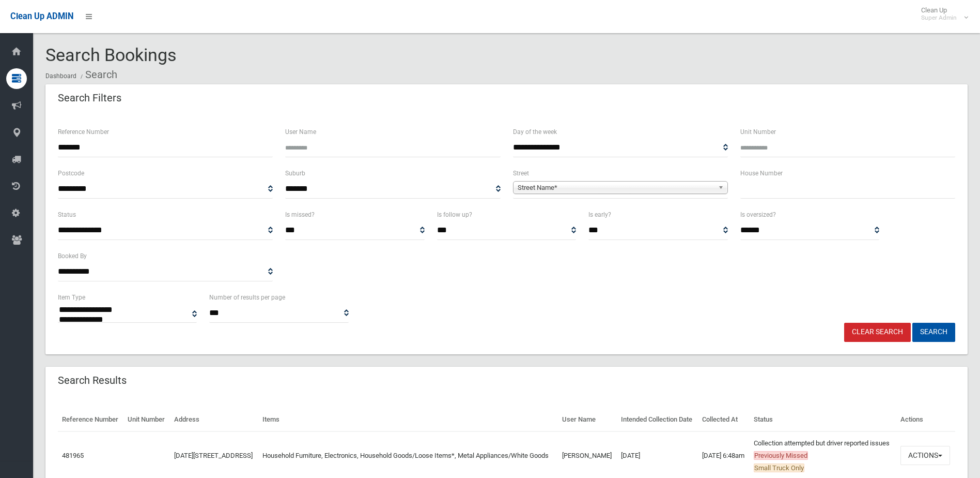 Image resolution: width=980 pixels, height=478 pixels. Describe the element at coordinates (600, 214) in the screenshot. I see `label: Is early?` at that location.